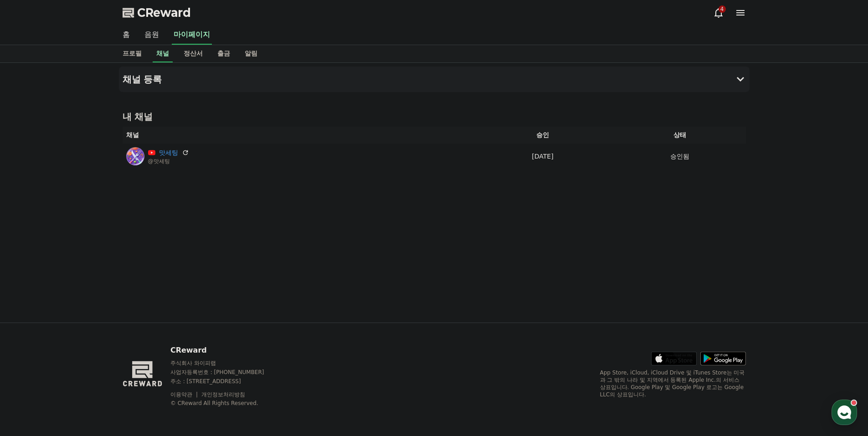 The width and height of the screenshot is (868, 436). Describe the element at coordinates (126, 35) in the screenshot. I see `a: 홈` at that location.